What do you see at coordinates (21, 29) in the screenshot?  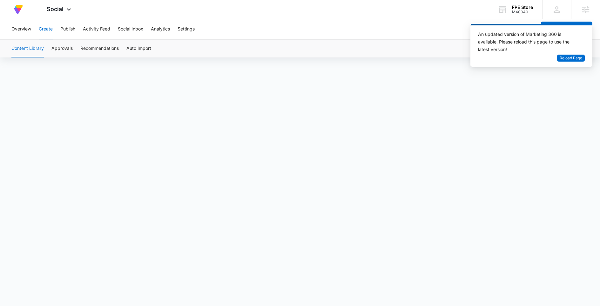 I see `button: Overview` at bounding box center [21, 29].